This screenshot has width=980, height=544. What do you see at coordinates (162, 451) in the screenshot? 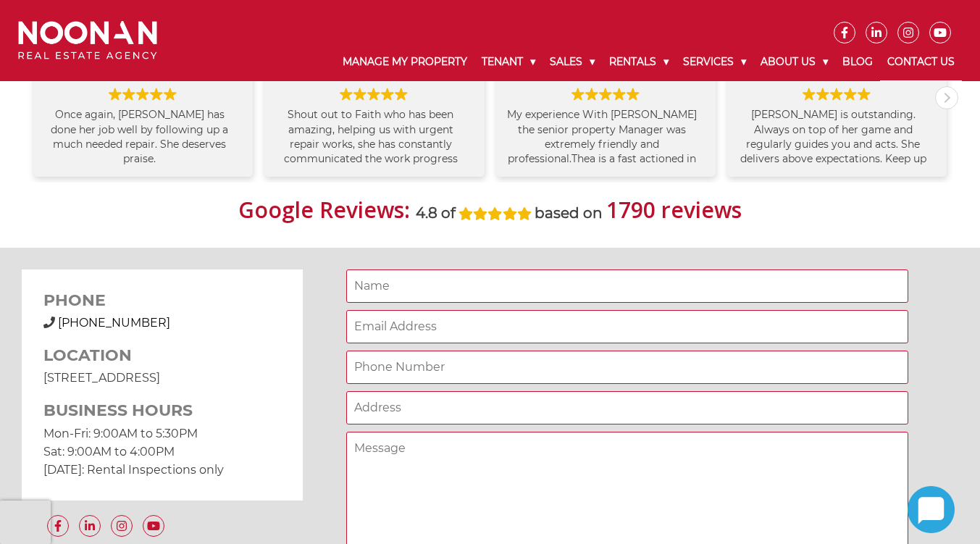
I see `p: Sat: 9:00AM to 4:00PM` at bounding box center [162, 451].